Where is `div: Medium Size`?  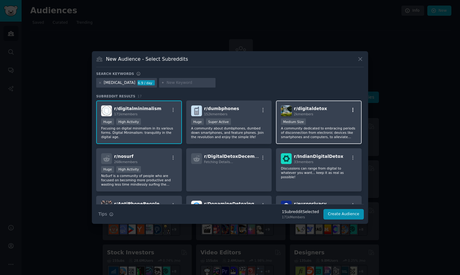
div: Medium Size is located at coordinates (293, 121).